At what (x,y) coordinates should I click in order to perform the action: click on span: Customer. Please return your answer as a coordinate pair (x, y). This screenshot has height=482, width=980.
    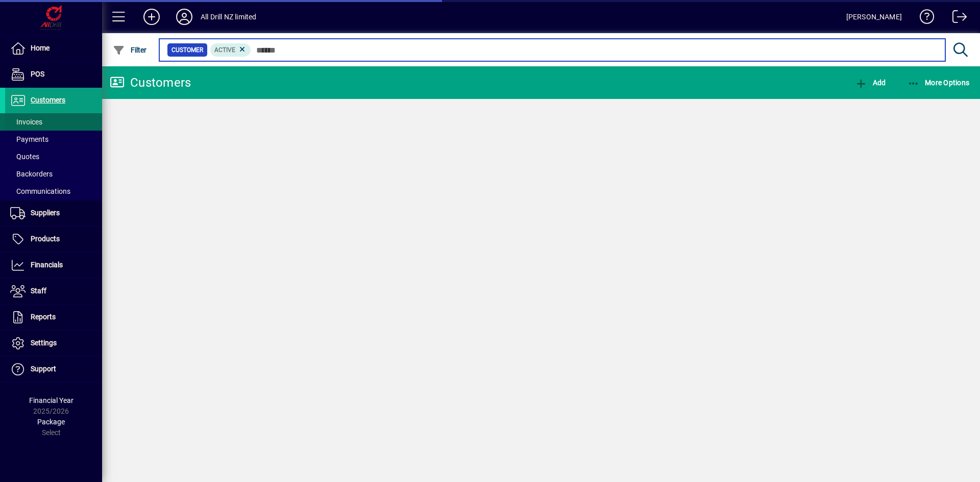
    Looking at the image, I should click on (187, 50).